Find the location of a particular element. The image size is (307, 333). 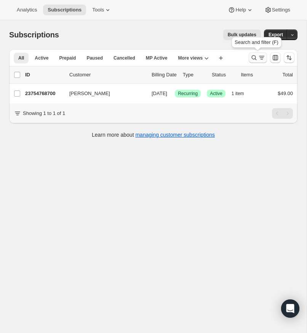

button: Search and filter results is located at coordinates (258, 58).